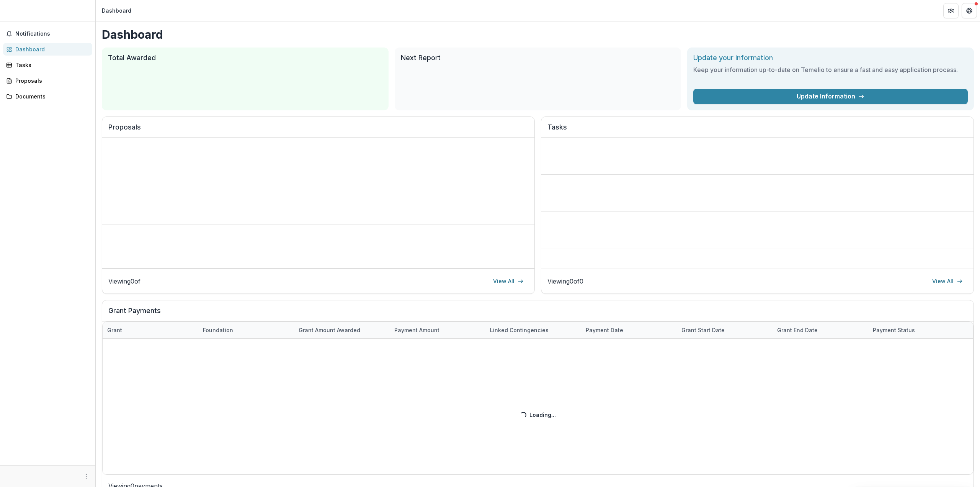 The image size is (980, 487). What do you see at coordinates (51, 80) in the screenshot?
I see `div: Proposals` at bounding box center [51, 80].